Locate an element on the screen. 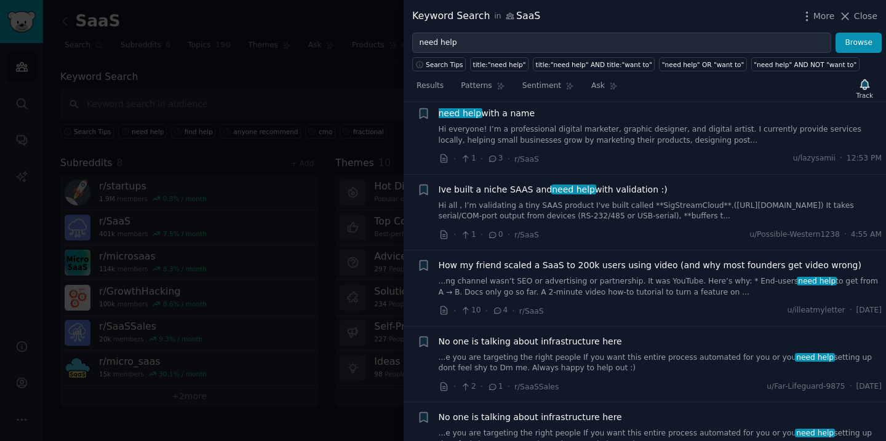 Image resolution: width=886 pixels, height=441 pixels. a: Ive built a niche SAAS andneed helpwith validation :) is located at coordinates (553, 189).